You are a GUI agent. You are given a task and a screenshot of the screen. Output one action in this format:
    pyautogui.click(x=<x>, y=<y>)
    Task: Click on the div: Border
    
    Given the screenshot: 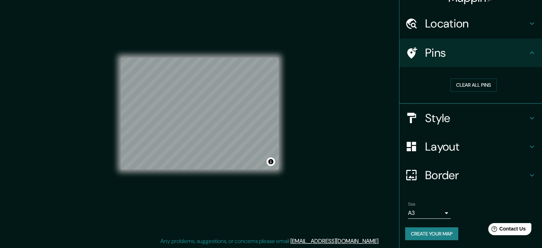 What is the action you would take?
    pyautogui.click(x=471, y=175)
    